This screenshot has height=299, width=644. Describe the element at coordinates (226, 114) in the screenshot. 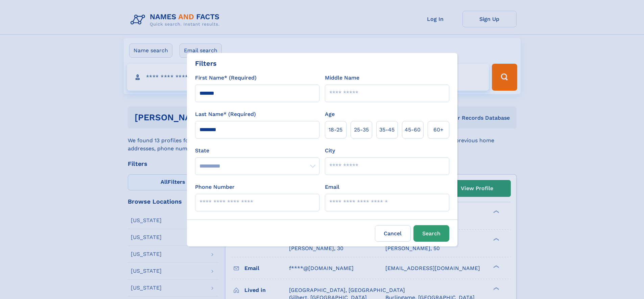

I see `label: Last Name* (Required)` at that location.